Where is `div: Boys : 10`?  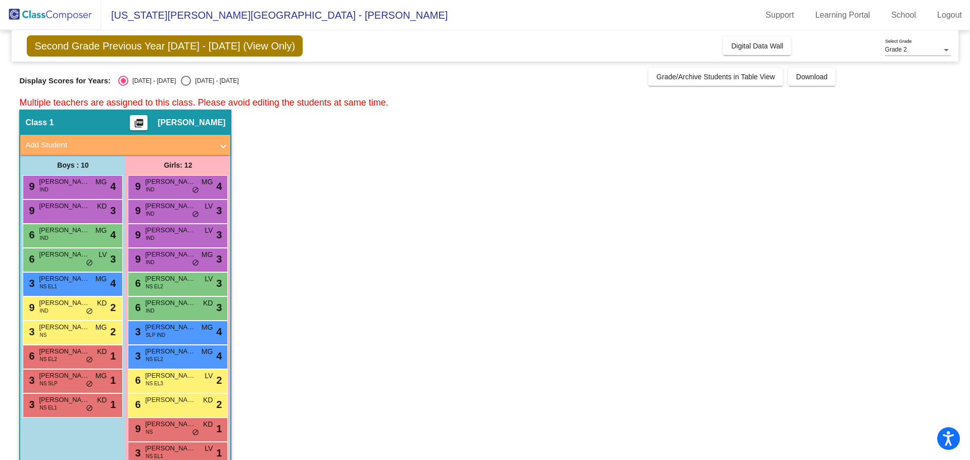
div: Boys : 10 is located at coordinates (73, 165).